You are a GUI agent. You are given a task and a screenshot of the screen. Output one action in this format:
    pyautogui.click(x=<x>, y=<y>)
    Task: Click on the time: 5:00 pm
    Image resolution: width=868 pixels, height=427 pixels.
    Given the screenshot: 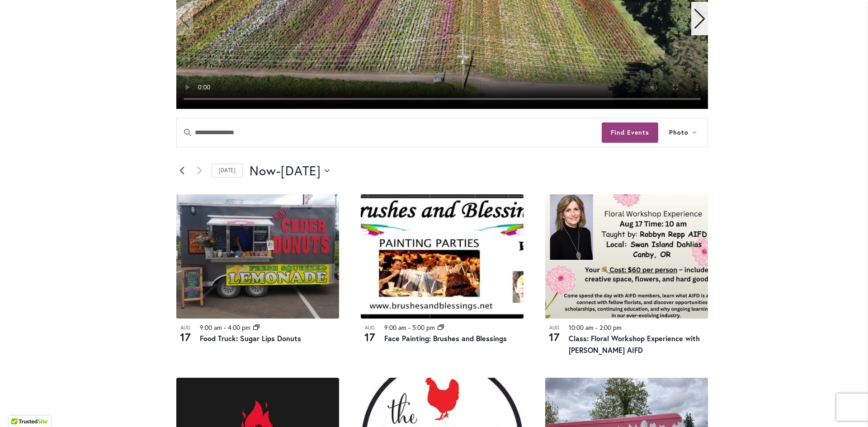 What is the action you would take?
    pyautogui.click(x=424, y=327)
    